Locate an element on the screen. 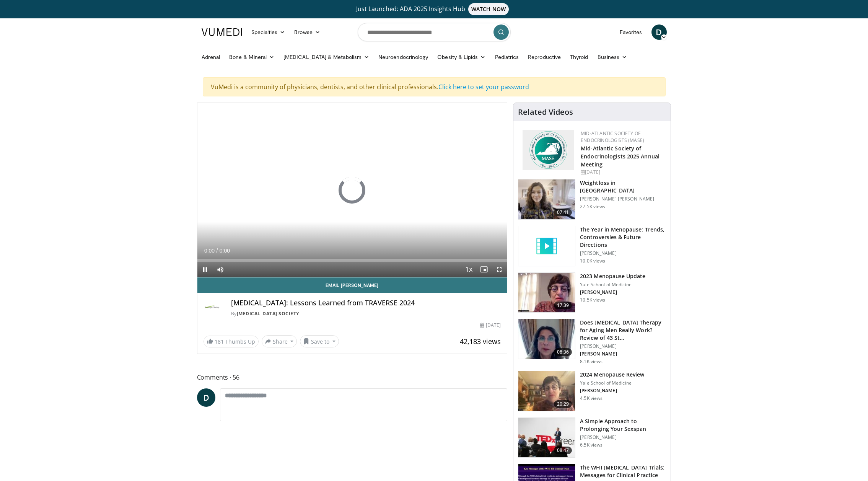  h3: A Simple Approach to Prolonging Your Sexspan is located at coordinates (623, 426).